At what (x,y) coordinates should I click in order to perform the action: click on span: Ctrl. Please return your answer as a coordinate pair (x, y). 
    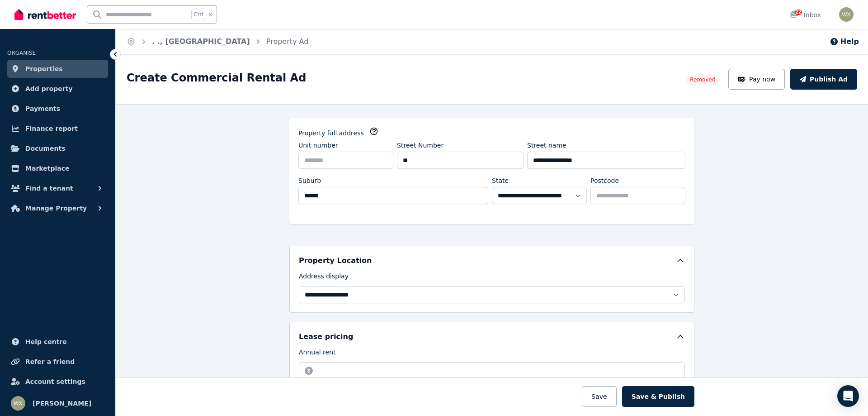
    Looking at the image, I should click on (198, 14).